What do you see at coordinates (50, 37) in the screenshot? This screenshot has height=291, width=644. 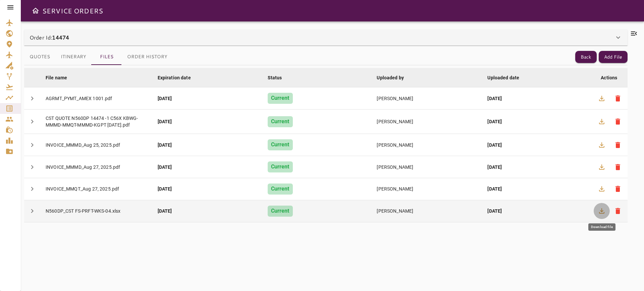 I see `p: Order Id:` at bounding box center [50, 37].